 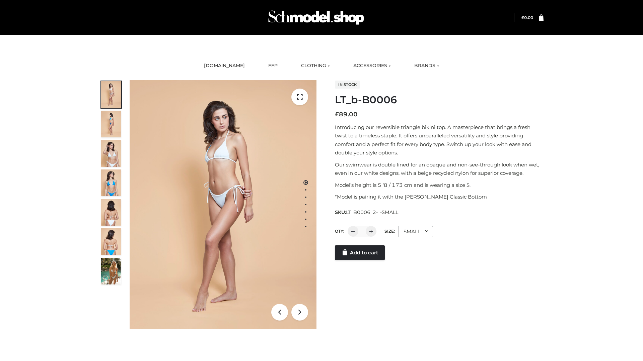 What do you see at coordinates (439, 169) in the screenshot?
I see `p: Our swimwear is double lined for an opaque and non-see-through look when wet, even in our white d...` at bounding box center [439, 169].